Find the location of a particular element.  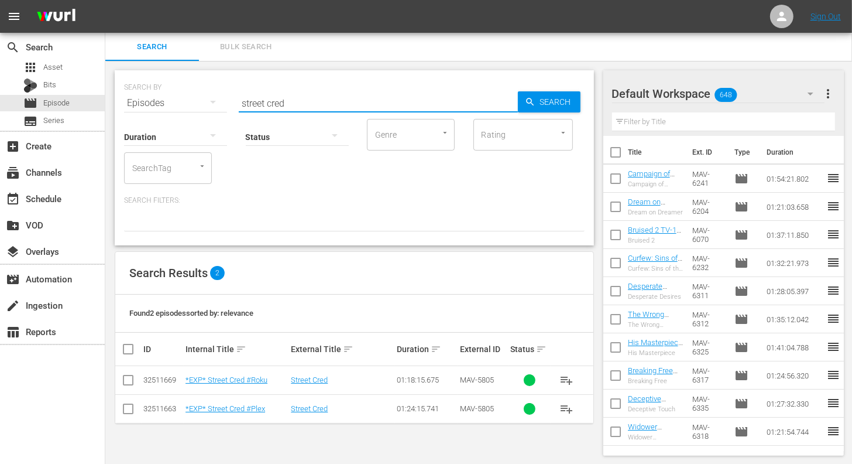

td: 01:21:03.658 is located at coordinates (794, 207).